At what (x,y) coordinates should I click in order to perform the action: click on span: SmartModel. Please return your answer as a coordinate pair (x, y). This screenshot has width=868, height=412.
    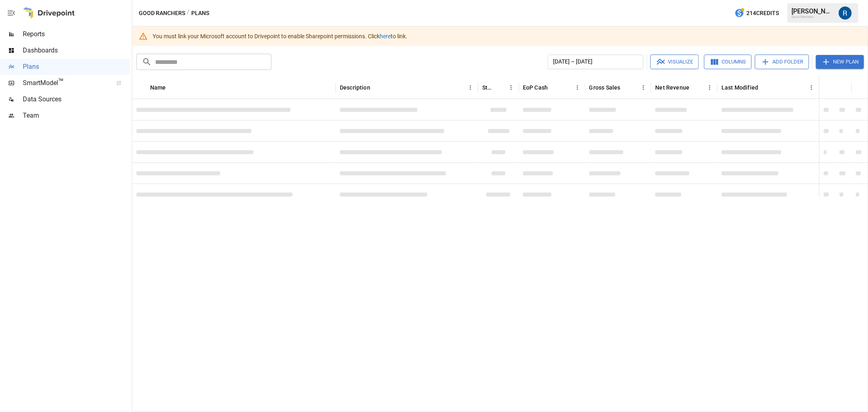
    Looking at the image, I should click on (65, 83).